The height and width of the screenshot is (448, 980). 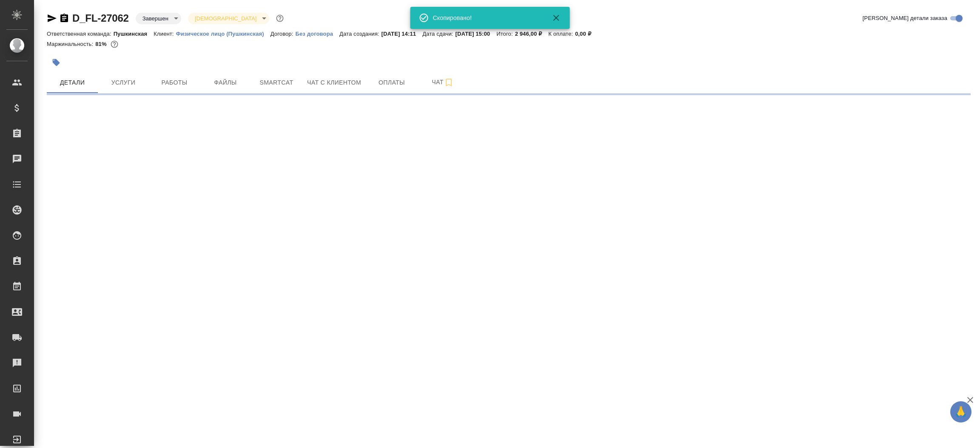 What do you see at coordinates (531, 34) in the screenshot?
I see `p: 2 946,00 ₽` at bounding box center [531, 34].